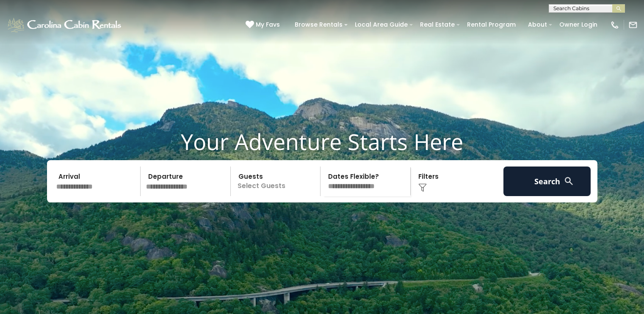 The width and height of the screenshot is (644, 314). Describe the element at coordinates (423, 188) in the screenshot. I see `img: filter--v1.png` at that location.